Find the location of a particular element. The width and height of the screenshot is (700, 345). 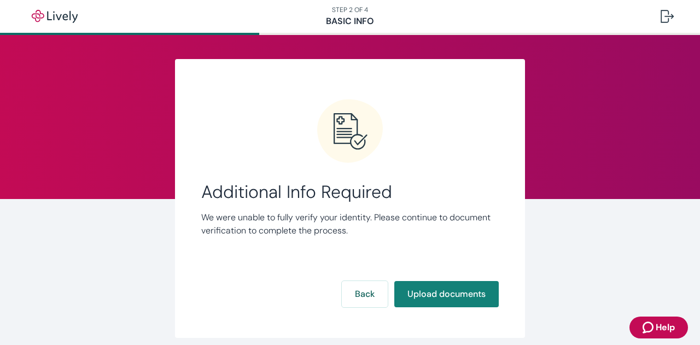

button: Back is located at coordinates (365, 294).